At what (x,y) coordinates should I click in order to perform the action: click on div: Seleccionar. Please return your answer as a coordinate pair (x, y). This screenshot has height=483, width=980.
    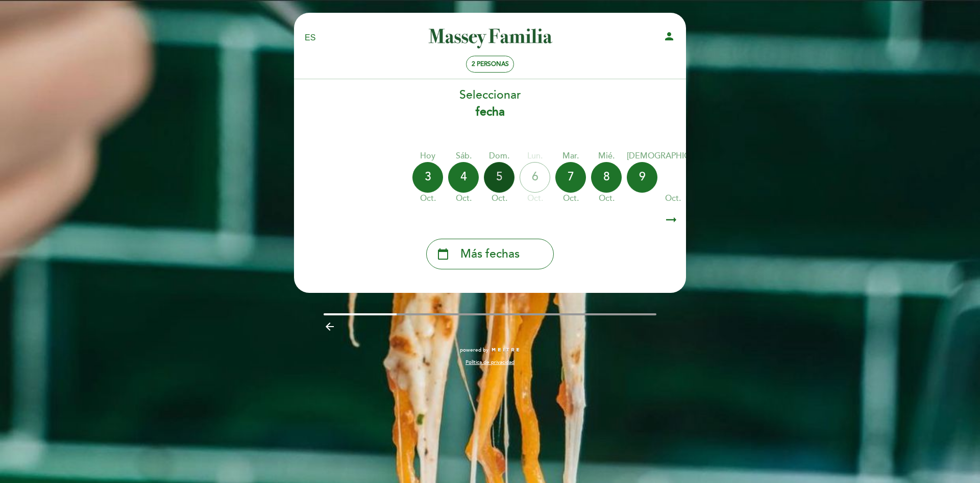
    Looking at the image, I should click on (490, 104).